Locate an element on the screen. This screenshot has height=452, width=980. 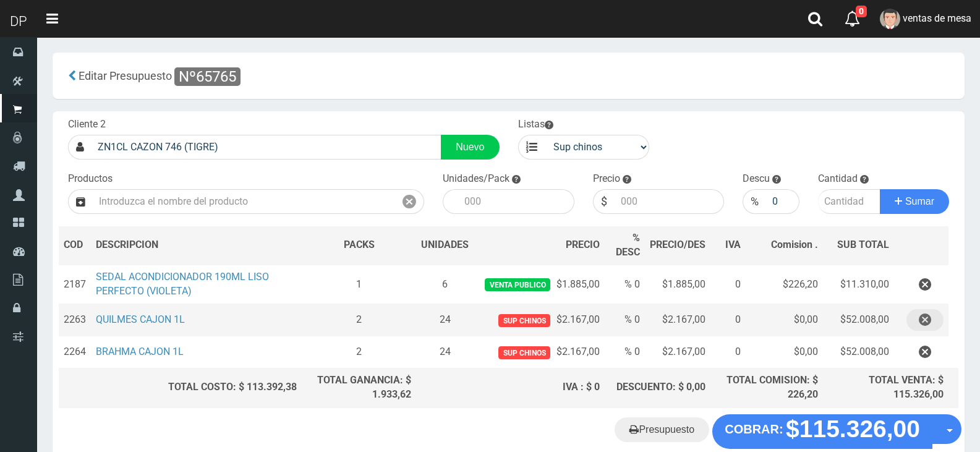
label: Descu is located at coordinates (757, 179).